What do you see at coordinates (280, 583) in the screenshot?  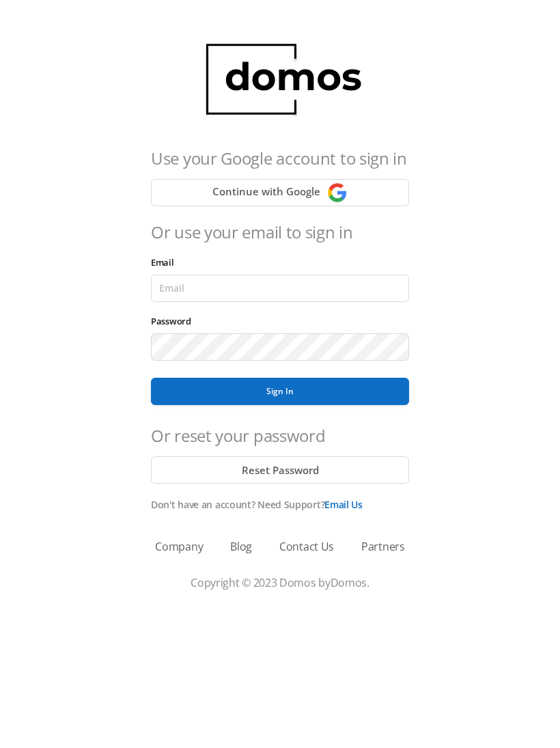 I see `p: Copyright © 2023 Domos by .` at bounding box center [280, 583].